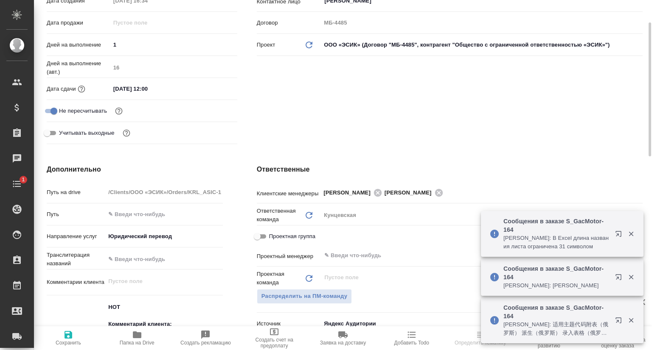 Image resolution: width=652 pixels, height=350 pixels. Describe the element at coordinates (78, 45) in the screenshot. I see `p: Дней на выполнение` at that location.